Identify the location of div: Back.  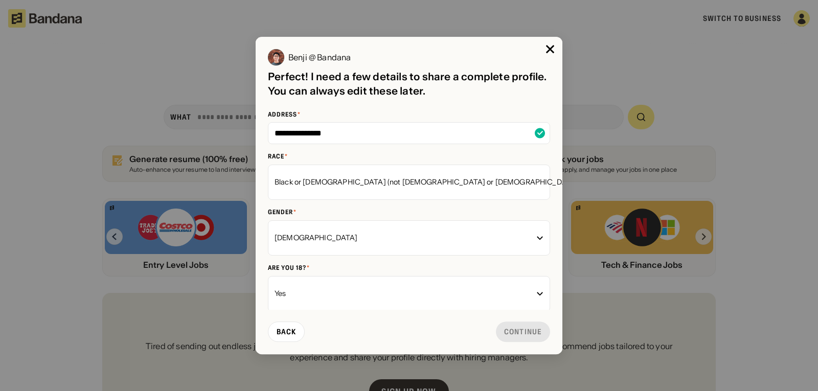
(286, 332).